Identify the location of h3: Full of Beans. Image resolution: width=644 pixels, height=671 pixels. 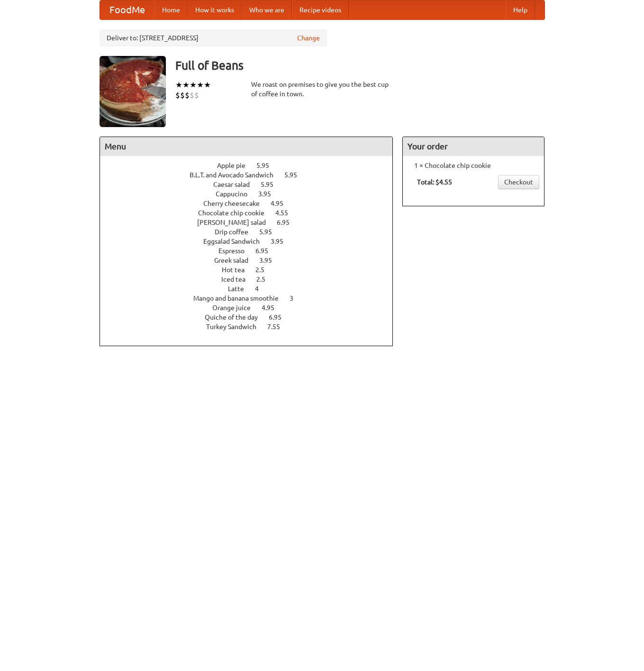
(360, 65).